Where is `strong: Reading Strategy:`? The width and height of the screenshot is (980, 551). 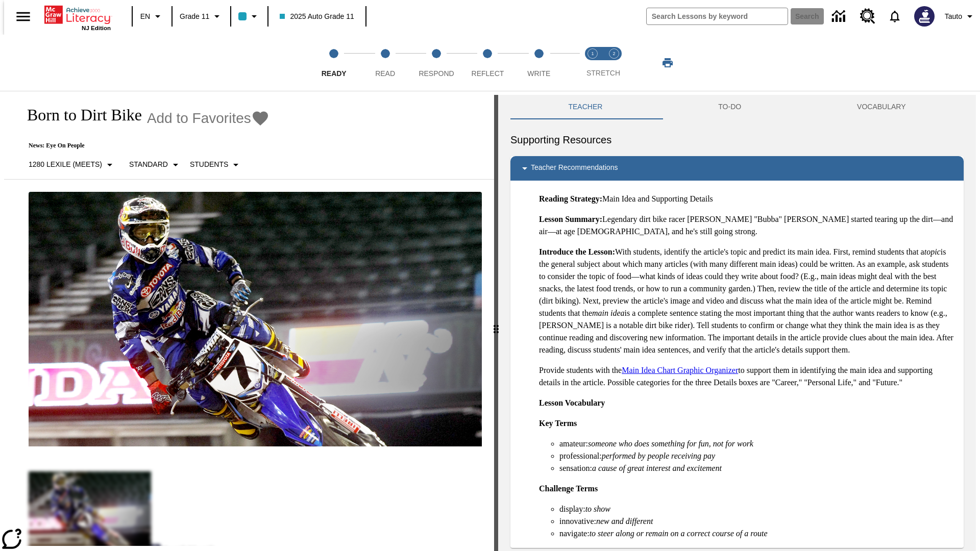
strong: Reading Strategy: is located at coordinates (570, 198).